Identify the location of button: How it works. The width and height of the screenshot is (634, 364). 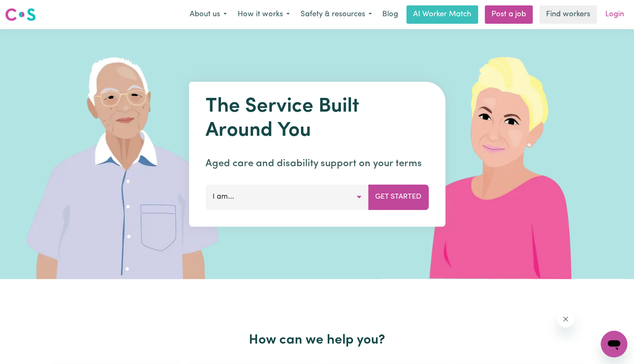
(263, 15).